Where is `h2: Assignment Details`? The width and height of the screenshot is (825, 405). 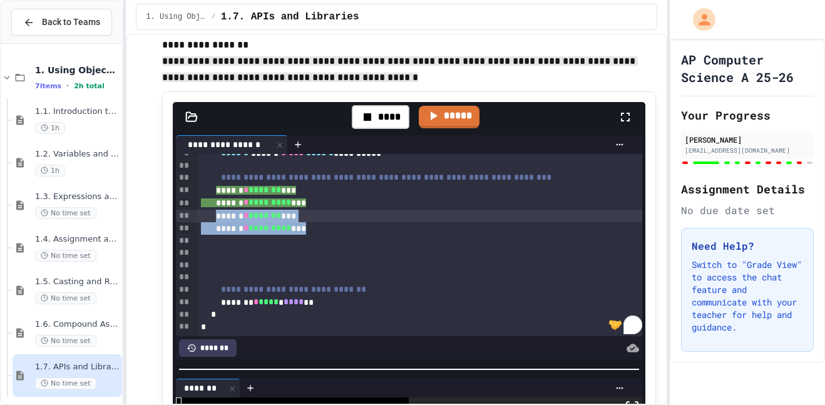 h2: Assignment Details is located at coordinates (747, 189).